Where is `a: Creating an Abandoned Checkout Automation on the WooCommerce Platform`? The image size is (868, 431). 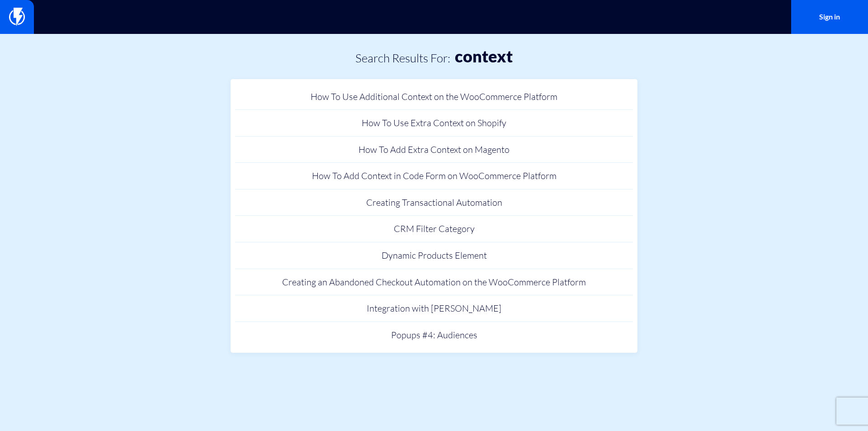 a: Creating an Abandoned Checkout Automation on the WooCommerce Platform is located at coordinates (434, 282).